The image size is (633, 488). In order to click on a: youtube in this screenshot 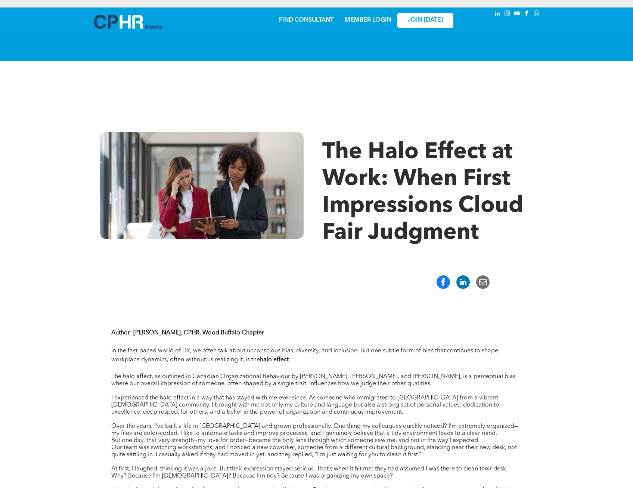, I will do `click(517, 14)`.